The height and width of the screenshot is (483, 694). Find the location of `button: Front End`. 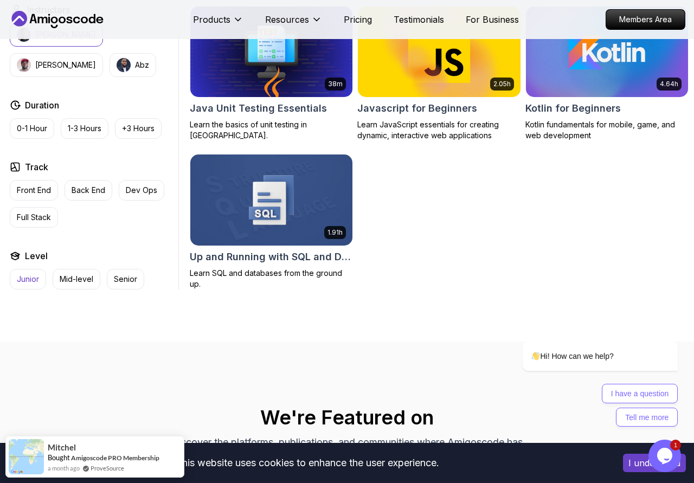

button: Front End is located at coordinates (34, 190).